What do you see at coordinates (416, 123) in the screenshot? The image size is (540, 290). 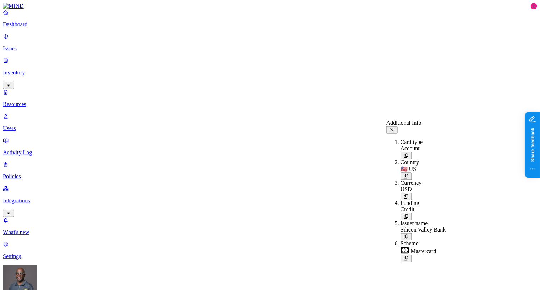 I see `div: Additional Info` at bounding box center [416, 123].